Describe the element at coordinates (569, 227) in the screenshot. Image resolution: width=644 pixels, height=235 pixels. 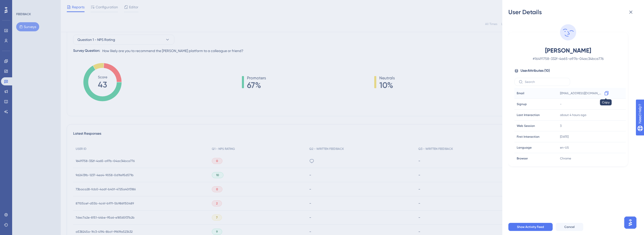
I see `span: Cancel` at that location.